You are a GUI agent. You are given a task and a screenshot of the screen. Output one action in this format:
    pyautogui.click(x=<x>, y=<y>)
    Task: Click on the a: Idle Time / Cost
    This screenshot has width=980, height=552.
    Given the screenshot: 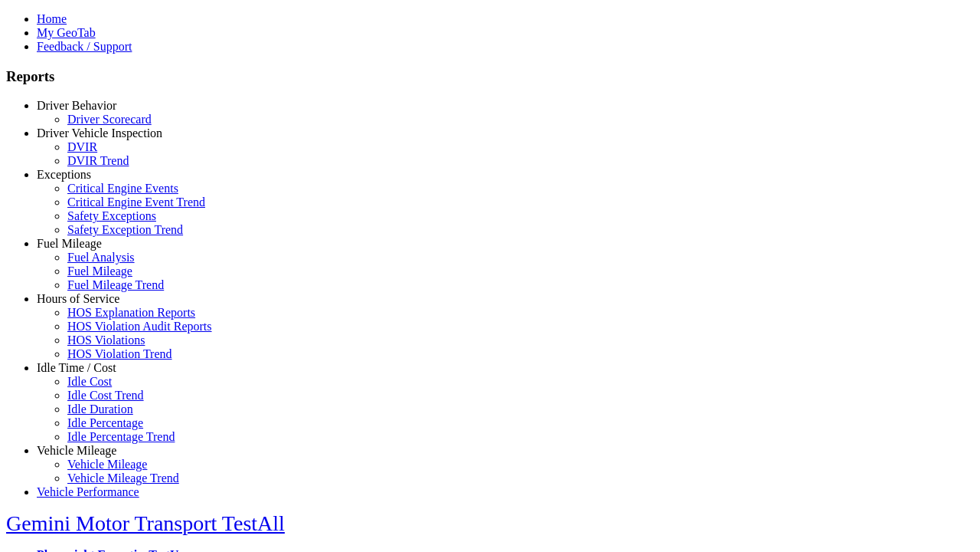 What is the action you would take?
    pyautogui.click(x=76, y=367)
    